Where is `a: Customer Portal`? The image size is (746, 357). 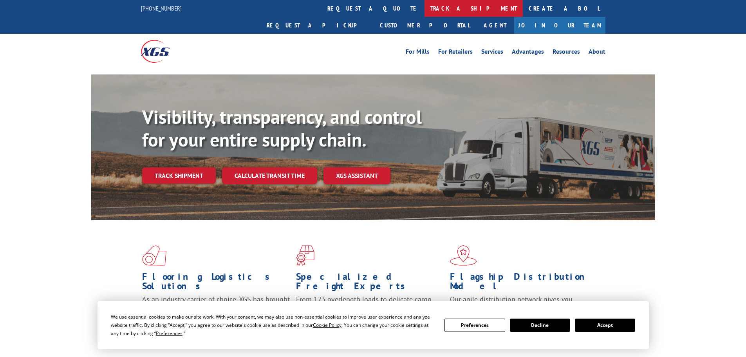
a: Customer Portal is located at coordinates (425, 25).